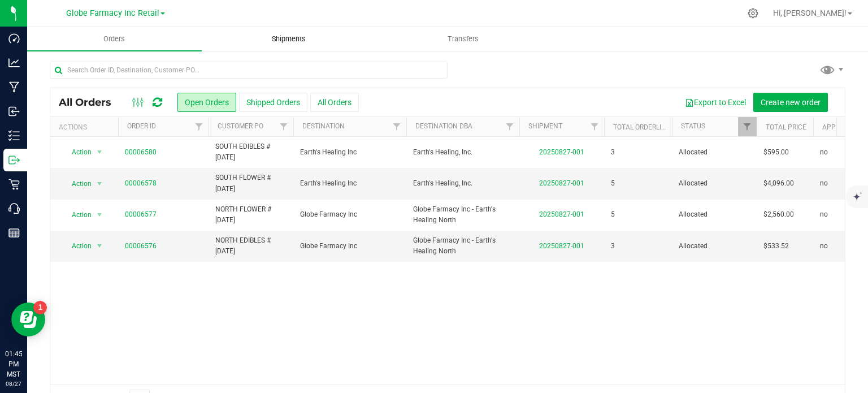 Image resolution: width=868 pixels, height=393 pixels. I want to click on inline-svg: Outbound, so click(15, 161).